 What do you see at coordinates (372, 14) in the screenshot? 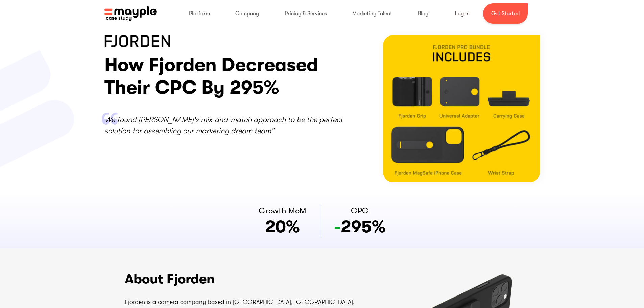
I see `div: Marketing Talent` at bounding box center [372, 14].